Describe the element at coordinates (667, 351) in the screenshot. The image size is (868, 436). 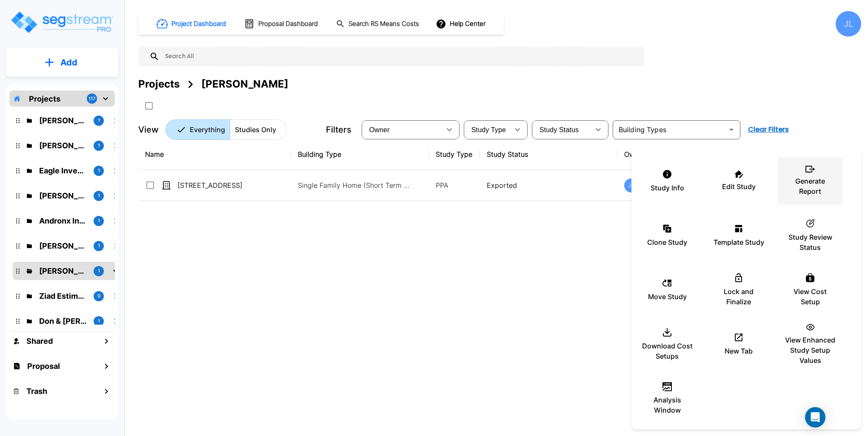
I see `p: Download Cost Setups` at that location.